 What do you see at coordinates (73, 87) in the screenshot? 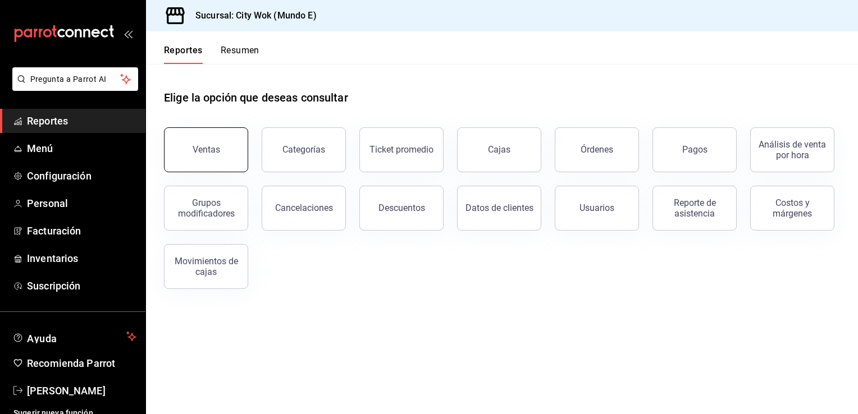
I see `a: Pregunta a Parrot AI` at bounding box center [73, 87].